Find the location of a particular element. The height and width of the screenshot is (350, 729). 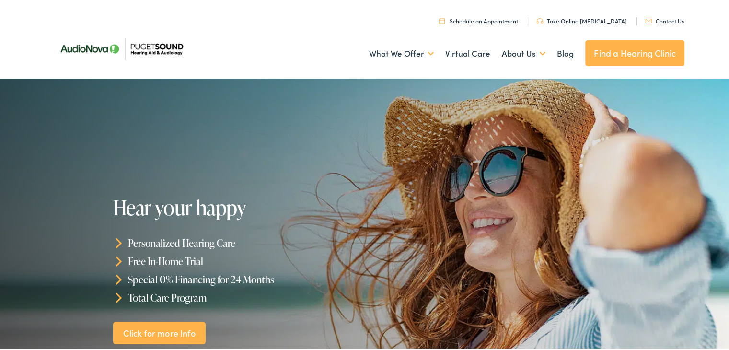

a: Contact Us is located at coordinates (664, 19).